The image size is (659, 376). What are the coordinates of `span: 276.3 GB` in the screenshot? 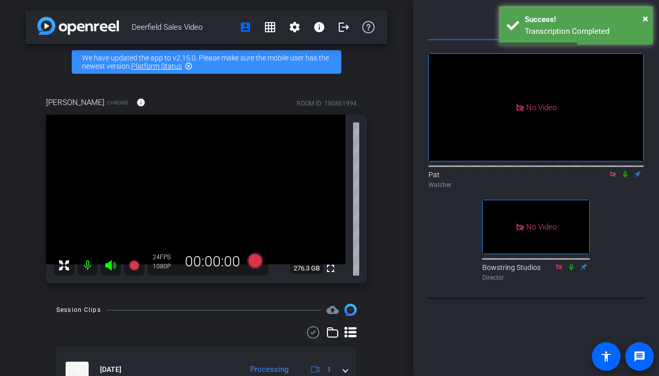 It's located at (306, 269).